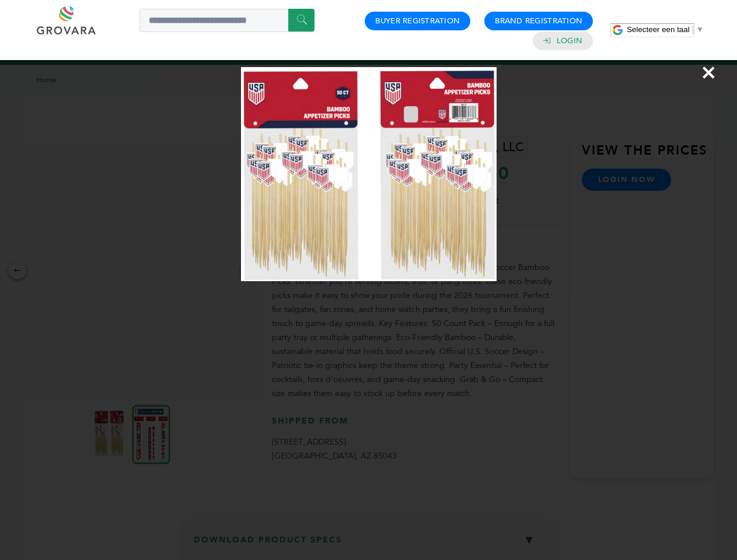 The image size is (737, 560). I want to click on img: Image Preview, so click(369, 174).